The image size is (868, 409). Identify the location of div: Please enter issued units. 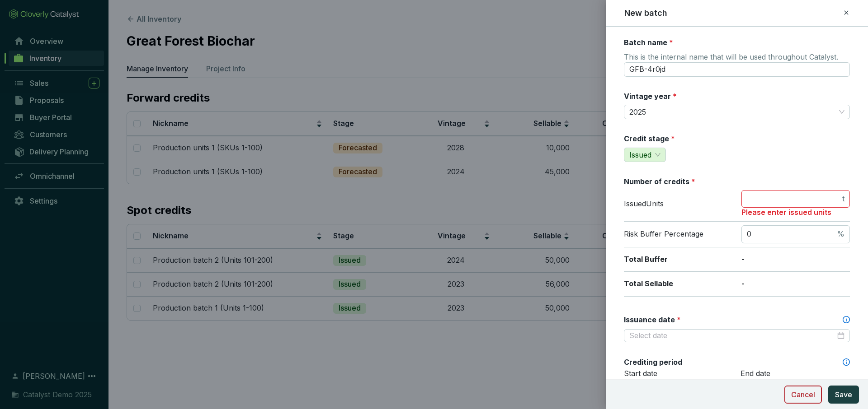
(795, 212).